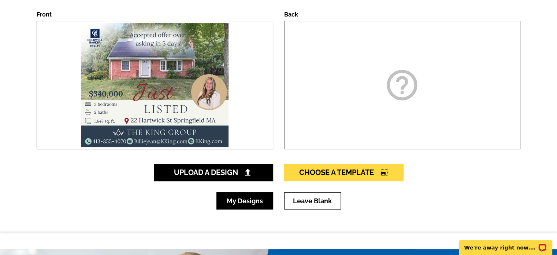 This screenshot has width=557, height=255. I want to click on label: Back, so click(291, 14).